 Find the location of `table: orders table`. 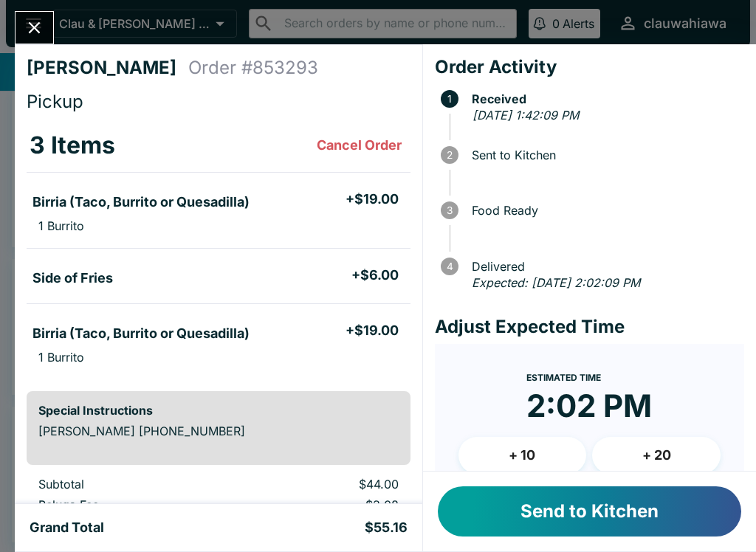

table: orders table is located at coordinates (218, 249).